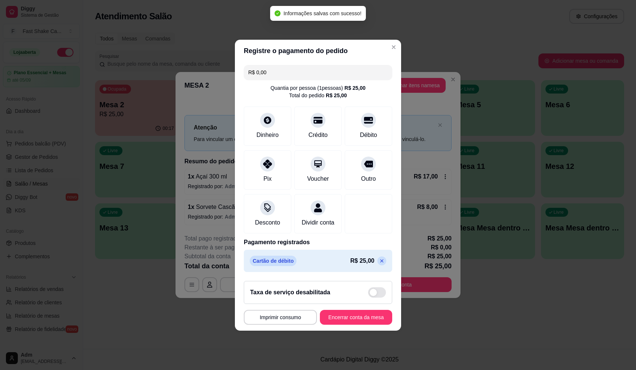 This screenshot has width=636, height=370. I want to click on button: Close, so click(394, 47).